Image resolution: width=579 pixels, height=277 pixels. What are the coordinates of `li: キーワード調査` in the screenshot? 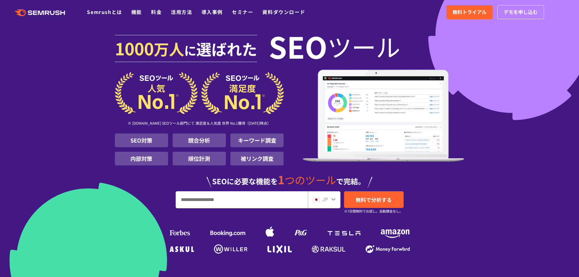 It's located at (257, 140).